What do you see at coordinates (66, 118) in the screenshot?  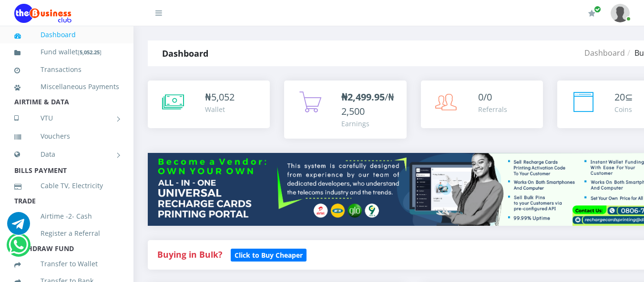 I see `a: VTU` at bounding box center [66, 118].